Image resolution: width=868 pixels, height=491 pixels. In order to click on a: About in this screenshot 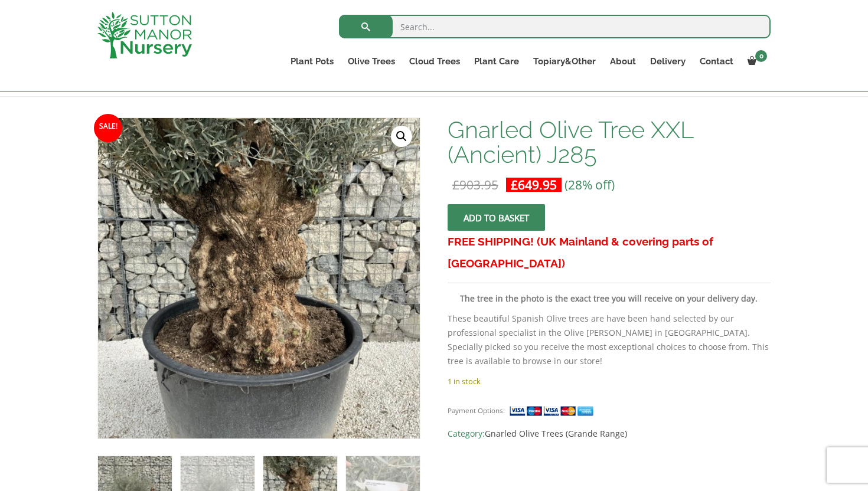, I will do `click(623, 61)`.